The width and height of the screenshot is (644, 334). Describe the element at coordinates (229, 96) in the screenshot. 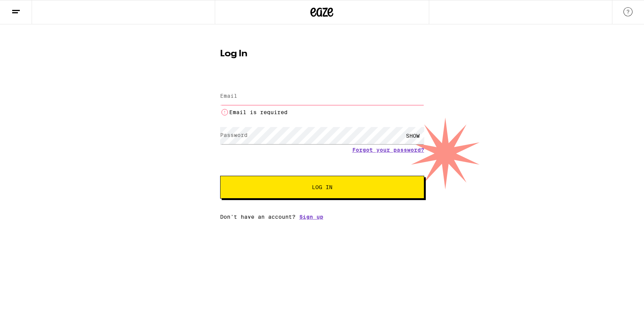

I see `label: Email` at that location.